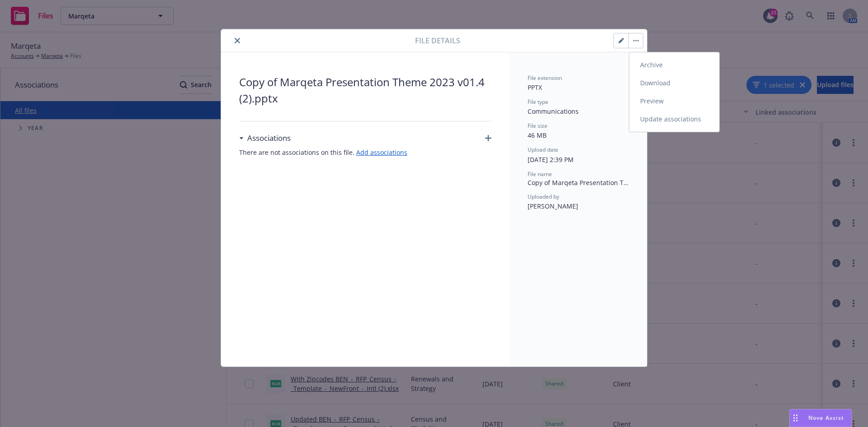 This screenshot has height=427, width=868. I want to click on span: File name, so click(540, 174).